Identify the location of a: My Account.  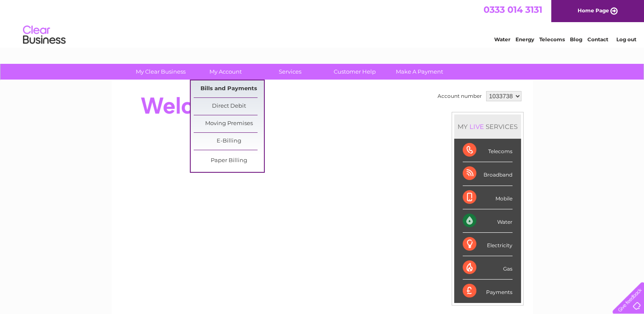
(225, 71).